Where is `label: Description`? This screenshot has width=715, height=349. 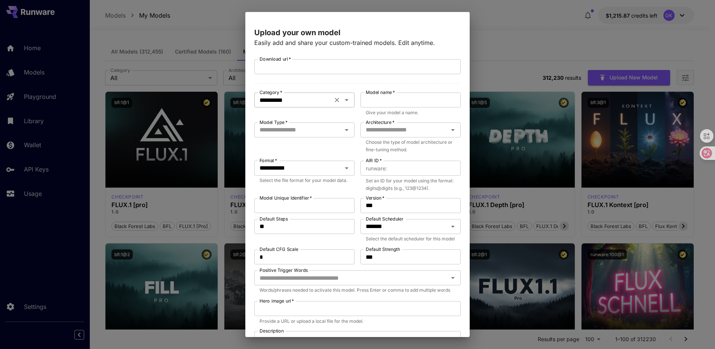
label: Description is located at coordinates (272, 330).